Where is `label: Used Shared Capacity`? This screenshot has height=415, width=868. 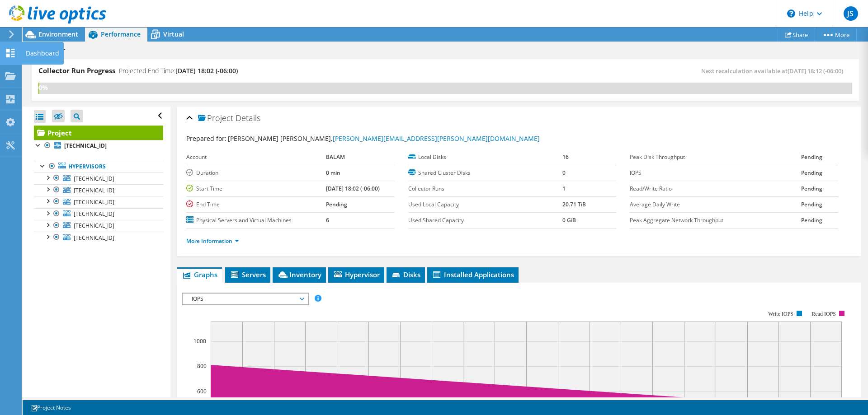
label: Used Shared Capacity is located at coordinates (485, 221).